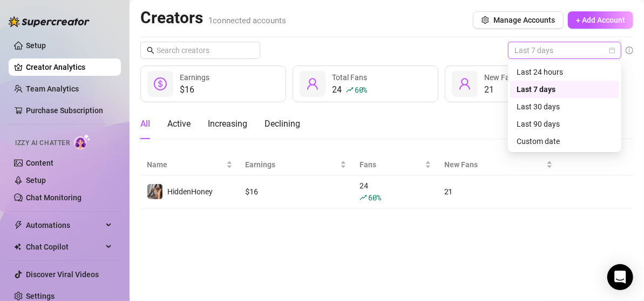 The width and height of the screenshot is (644, 301). I want to click on a: Content, so click(39, 162).